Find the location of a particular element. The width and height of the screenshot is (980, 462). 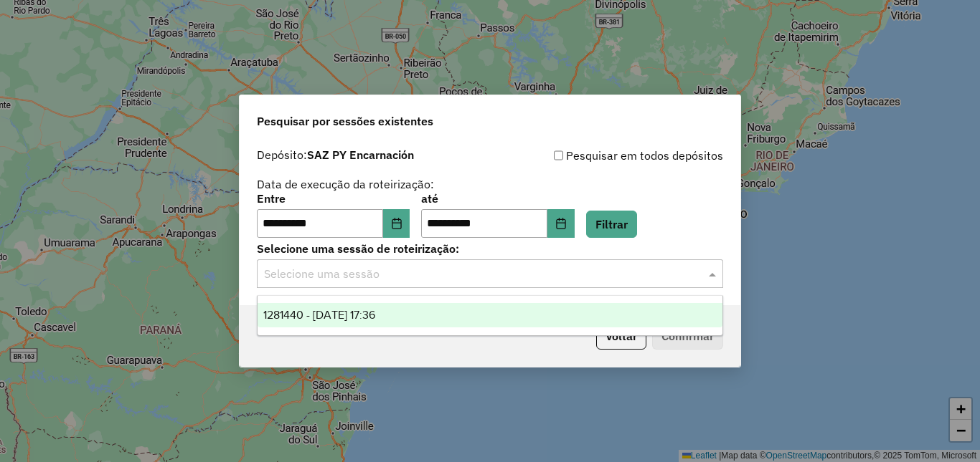

button: Filtrar is located at coordinates (611, 224).